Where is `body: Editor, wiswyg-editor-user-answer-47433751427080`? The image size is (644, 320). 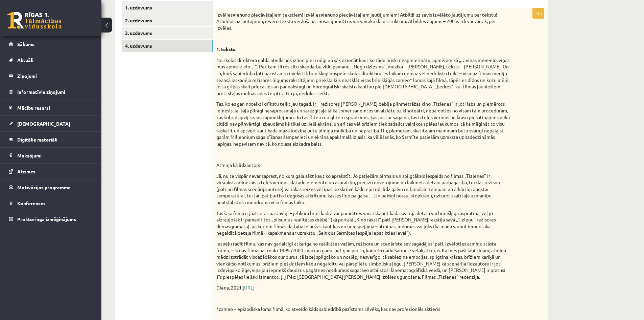
body: Editor, wiswyg-editor-user-answer-47433751427080 is located at coordinates (164, 10).